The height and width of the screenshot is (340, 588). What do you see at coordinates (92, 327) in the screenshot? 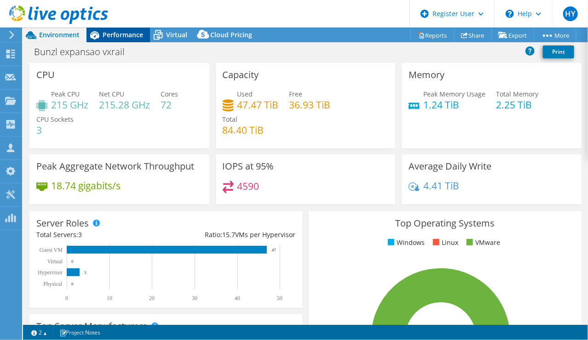
I see `h3: Top Server Manufacturers` at bounding box center [92, 327].